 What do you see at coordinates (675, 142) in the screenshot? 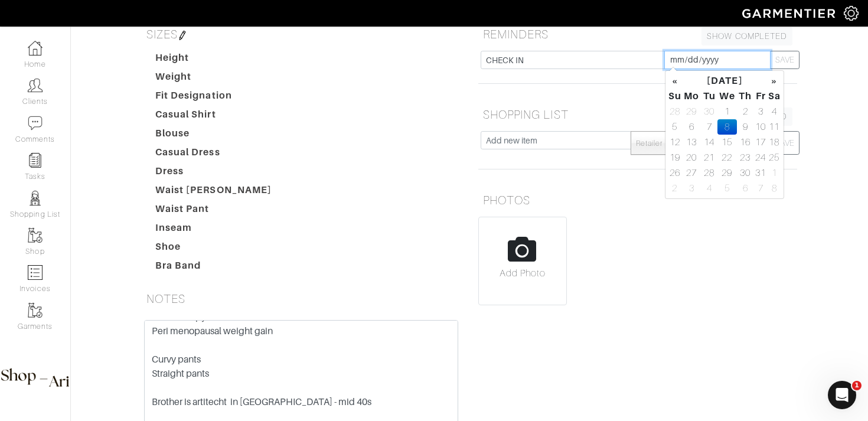
I see `td: 12` at bounding box center [675, 142].